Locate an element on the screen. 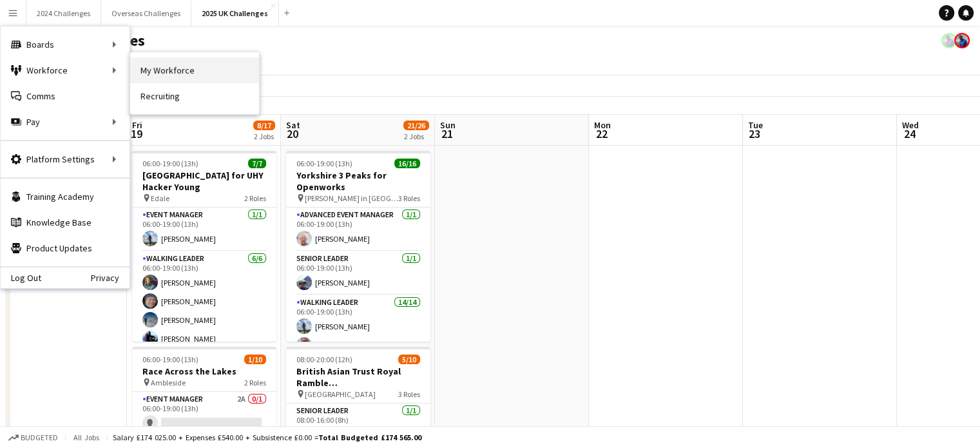 The width and height of the screenshot is (980, 448). button: Overseas Challenges is located at coordinates (147, 13).